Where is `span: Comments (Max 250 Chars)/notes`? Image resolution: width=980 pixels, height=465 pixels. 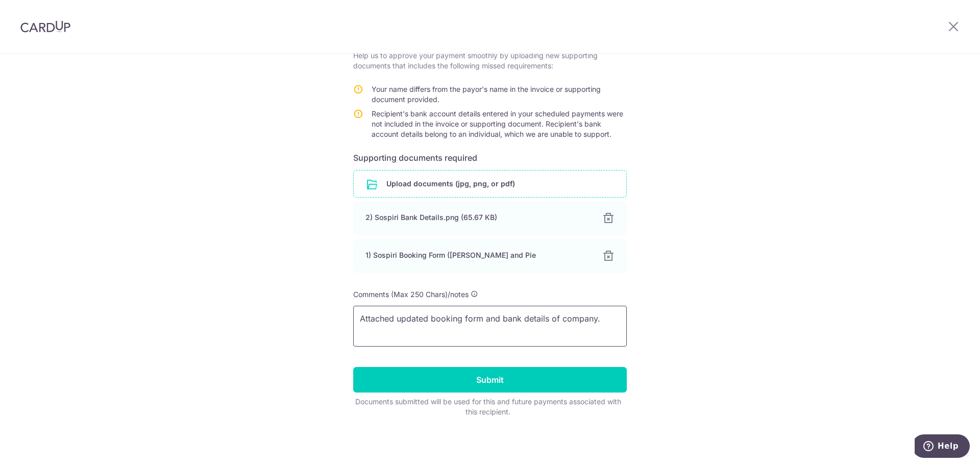 span: Comments (Max 250 Chars)/notes is located at coordinates (411, 294).